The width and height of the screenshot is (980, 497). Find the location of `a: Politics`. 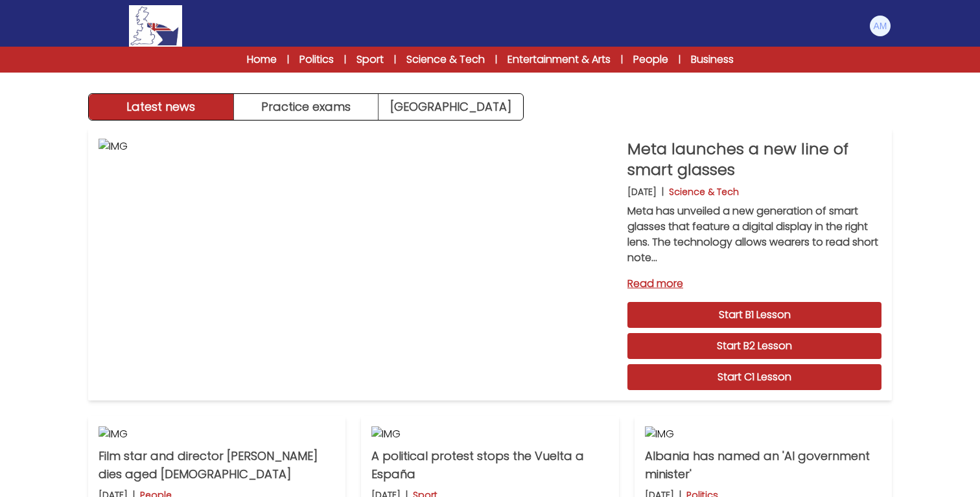

a: Politics is located at coordinates (317, 59).